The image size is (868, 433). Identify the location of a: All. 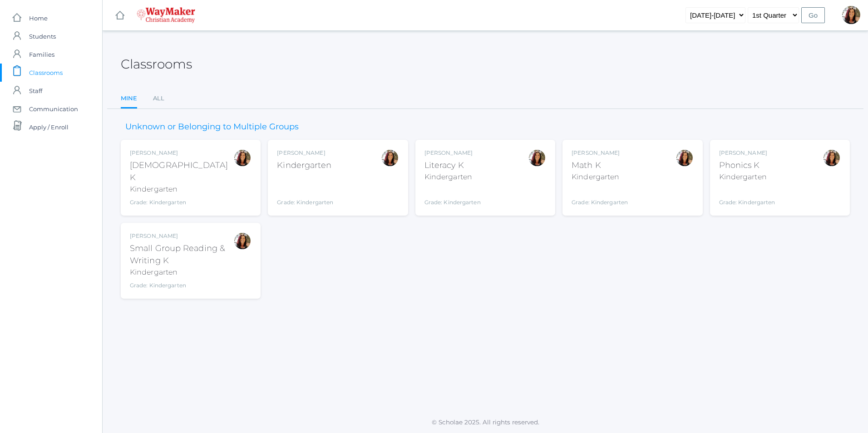
(158, 99).